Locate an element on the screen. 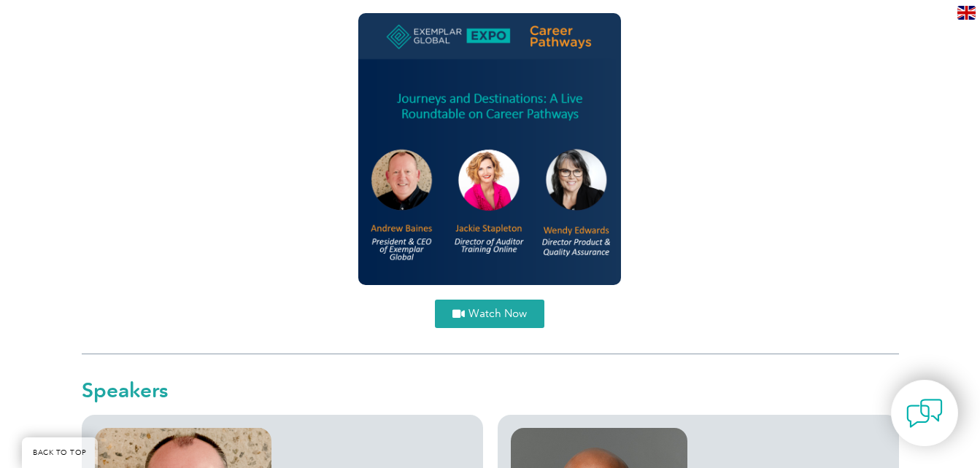  a: Watch Now is located at coordinates (489, 314).